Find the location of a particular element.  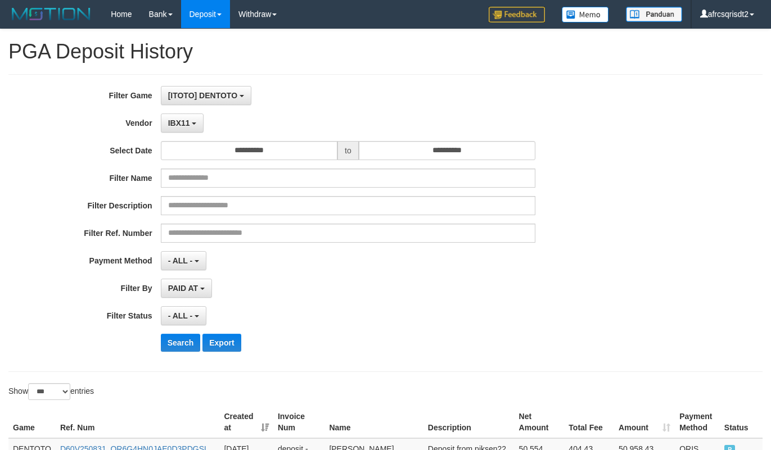

button: PAID AT is located at coordinates (186, 288).